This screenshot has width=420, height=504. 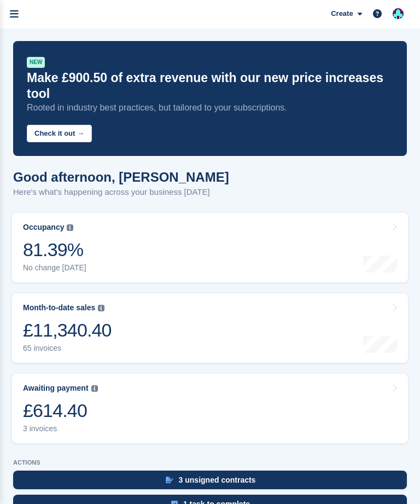 What do you see at coordinates (210, 108) in the screenshot?
I see `p: Rooted in industry best practices, but tailored to your subscriptions.` at bounding box center [210, 108].